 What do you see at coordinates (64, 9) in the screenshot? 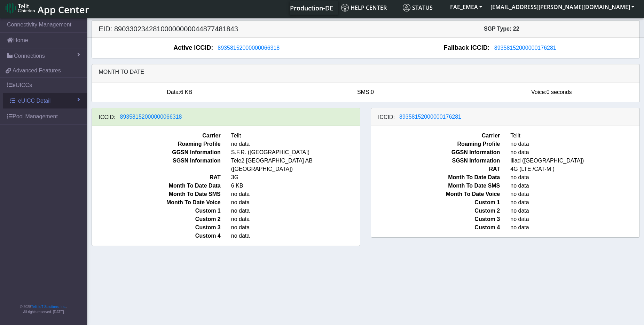
I see `span: App Center` at bounding box center [64, 9].